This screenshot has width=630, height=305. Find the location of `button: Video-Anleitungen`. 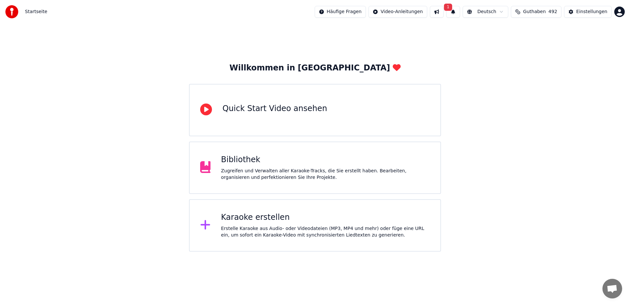

button: Video-Anleitungen is located at coordinates (398, 12).